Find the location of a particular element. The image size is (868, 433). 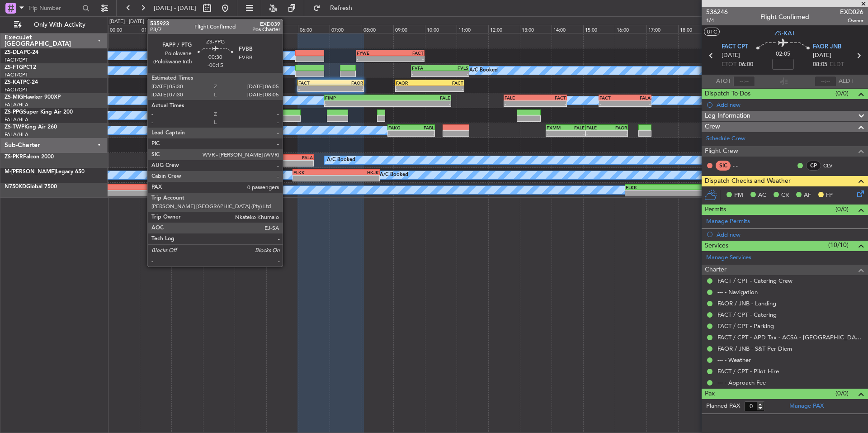

span: FACT CPT is located at coordinates (735, 47).